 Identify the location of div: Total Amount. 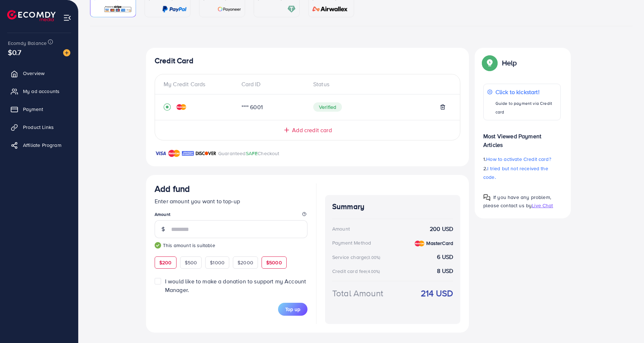
(358, 293).